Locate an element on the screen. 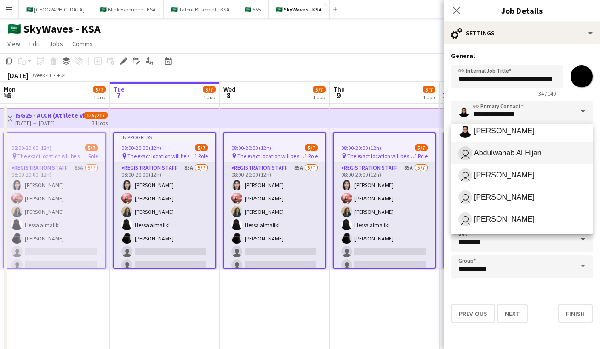 The height and width of the screenshot is (349, 600). a: View is located at coordinates (14, 44).